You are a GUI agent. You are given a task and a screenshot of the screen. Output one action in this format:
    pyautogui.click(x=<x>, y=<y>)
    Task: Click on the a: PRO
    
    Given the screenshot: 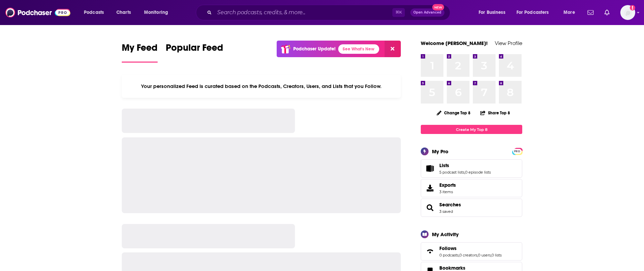 What is the action you would take?
    pyautogui.click(x=517, y=151)
    